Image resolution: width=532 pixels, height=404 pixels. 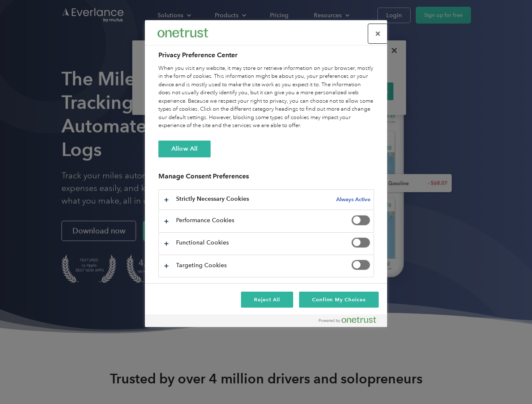 What do you see at coordinates (266, 178) in the screenshot?
I see `h3: Manage Consent Preferences` at bounding box center [266, 178].